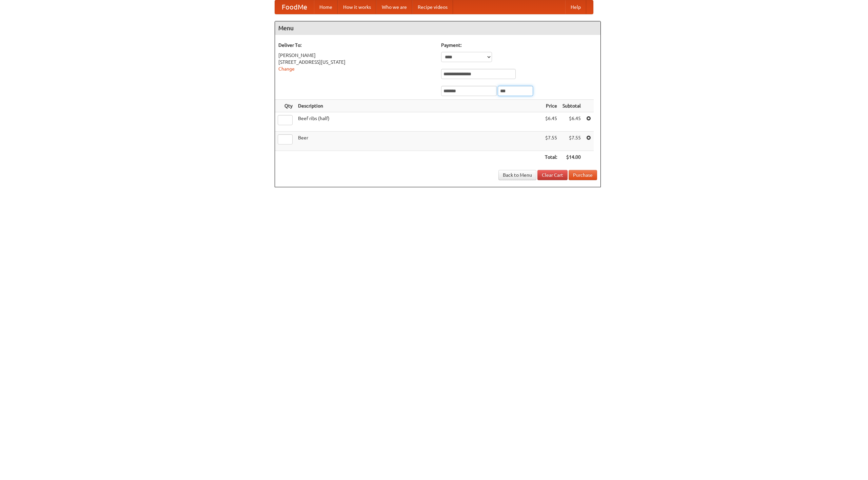 This screenshot has height=480, width=868. I want to click on th: Total:, so click(551, 157).